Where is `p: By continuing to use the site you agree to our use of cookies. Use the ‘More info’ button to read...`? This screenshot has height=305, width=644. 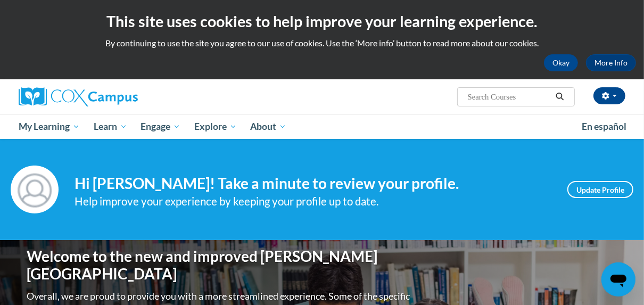 p: By continuing to use the site you agree to our use of cookies. Use the ‘More info’ button to read... is located at coordinates (322, 43).